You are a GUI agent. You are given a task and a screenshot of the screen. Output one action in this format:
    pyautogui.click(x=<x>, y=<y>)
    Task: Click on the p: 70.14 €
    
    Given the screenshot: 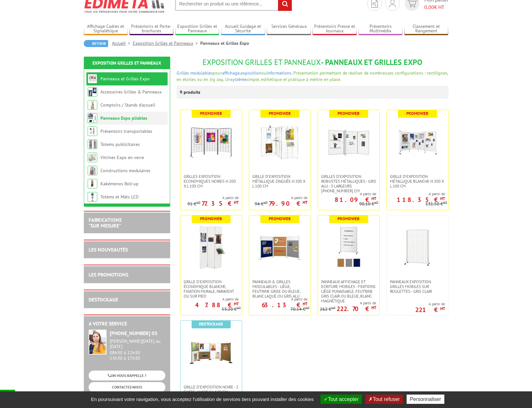 What is the action you would take?
    pyautogui.click(x=300, y=309)
    